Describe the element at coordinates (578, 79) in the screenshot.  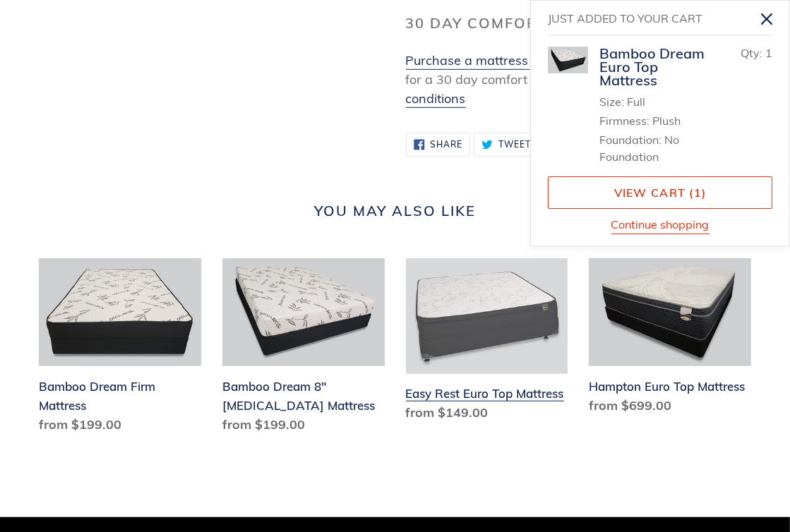
I see `p: at time of sale and opt in for a 30 day comfort re-selection option. -` at that location.